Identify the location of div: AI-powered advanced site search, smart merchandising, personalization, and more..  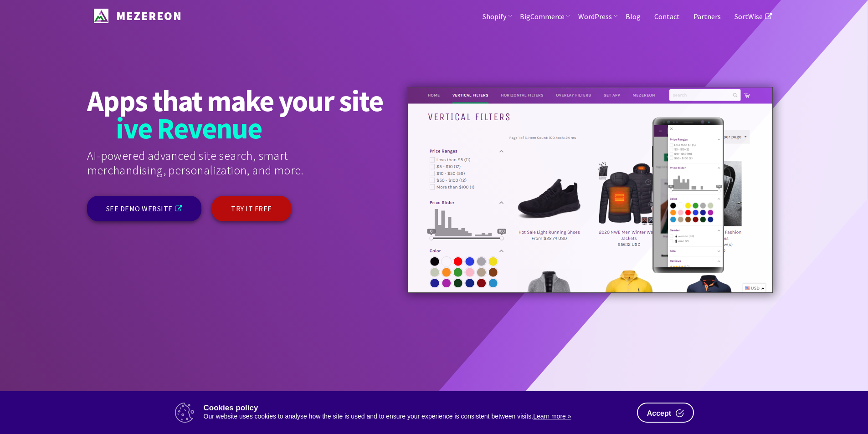
(228, 172).